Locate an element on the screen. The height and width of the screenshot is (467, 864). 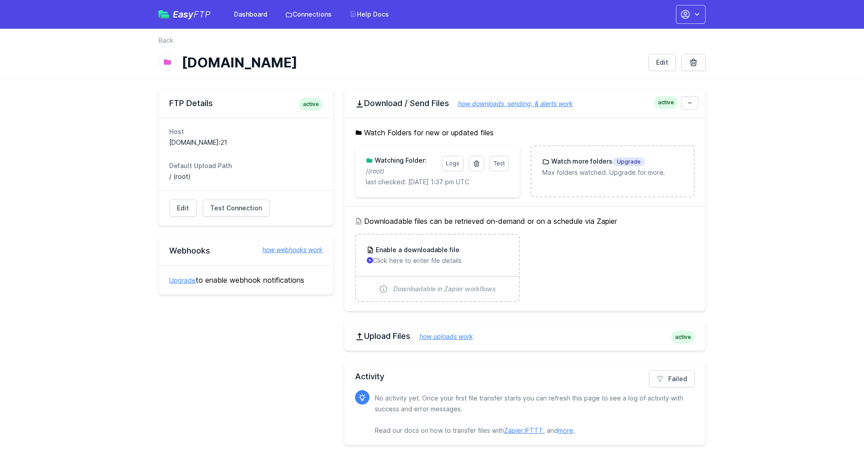
dd: / (root) is located at coordinates (246, 177).